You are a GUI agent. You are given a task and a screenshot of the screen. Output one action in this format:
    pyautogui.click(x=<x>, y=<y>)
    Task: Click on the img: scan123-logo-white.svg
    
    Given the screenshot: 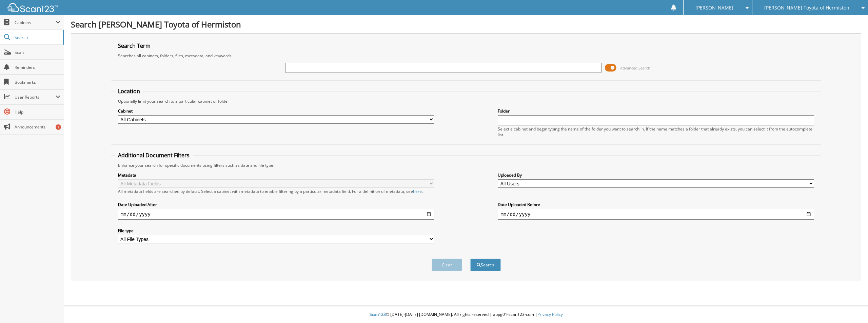 What is the action you would take?
    pyautogui.click(x=32, y=7)
    